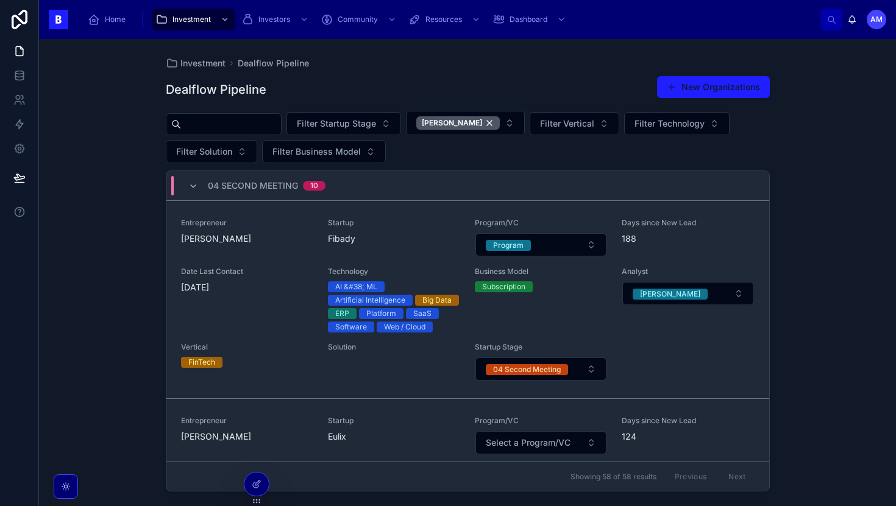 This screenshot has width=896, height=506. Describe the element at coordinates (445, 20) in the screenshot. I see `a: Resources` at that location.